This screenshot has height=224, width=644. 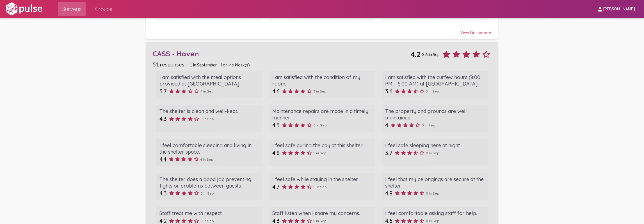 What do you see at coordinates (415, 54) in the screenshot?
I see `span: 4.2` at bounding box center [415, 54].